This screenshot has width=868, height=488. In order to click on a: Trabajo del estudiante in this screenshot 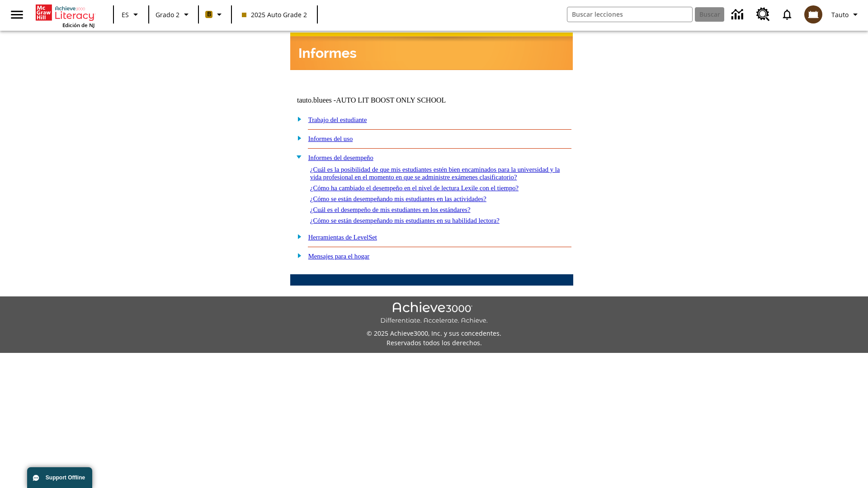, I will do `click(338, 119)`.